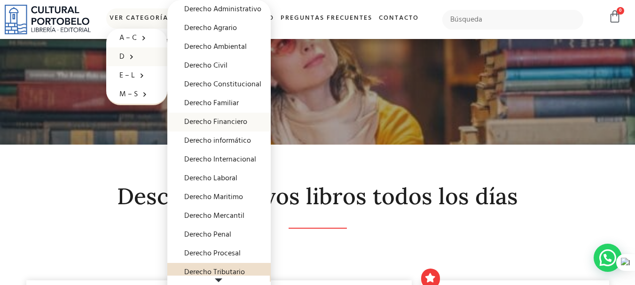 The height and width of the screenshot is (285, 635). I want to click on a: Preguntas frecuentes, so click(326, 18).